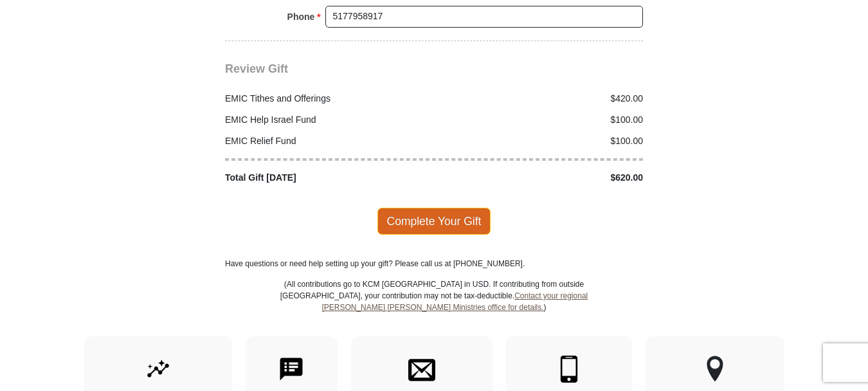  What do you see at coordinates (301, 16) in the screenshot?
I see `strong: Phone` at bounding box center [301, 16].